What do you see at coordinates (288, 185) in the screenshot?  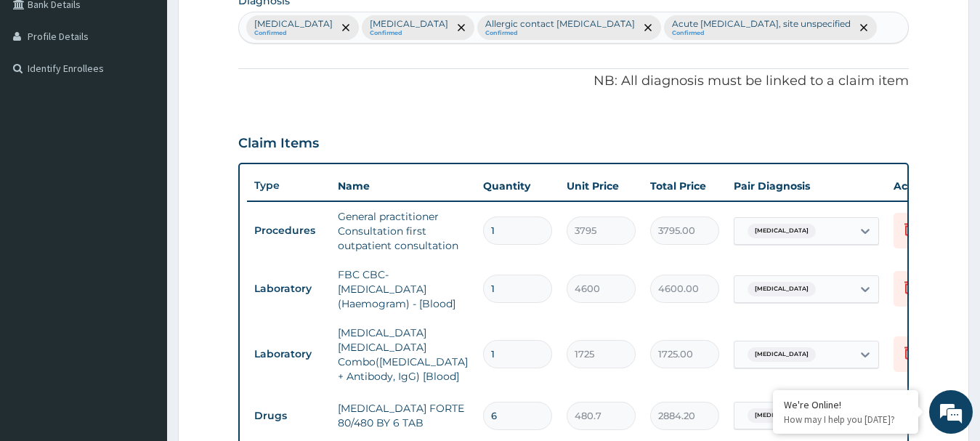 I see `th: Type` at bounding box center [288, 185].